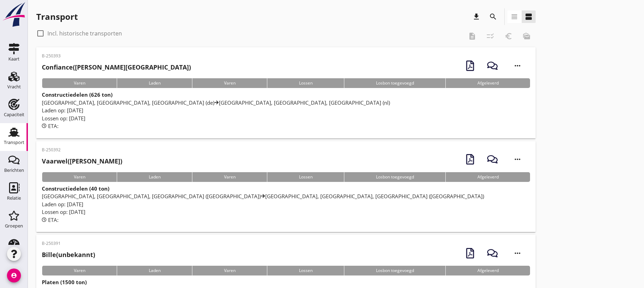  What do you see at coordinates (14, 276) in the screenshot?
I see `i: account_circle` at bounding box center [14, 276].